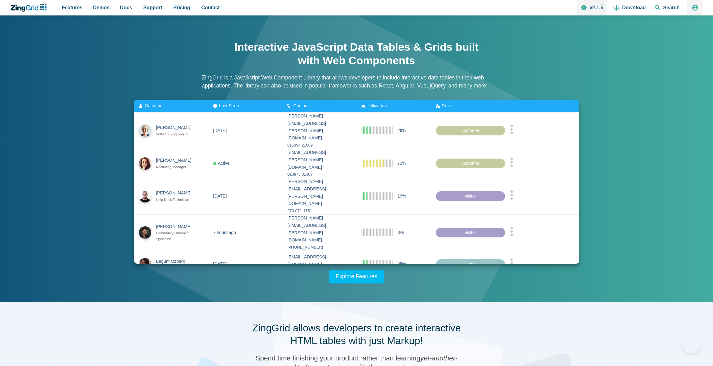  What do you see at coordinates (152, 7) in the screenshot?
I see `span: Support` at bounding box center [152, 7].